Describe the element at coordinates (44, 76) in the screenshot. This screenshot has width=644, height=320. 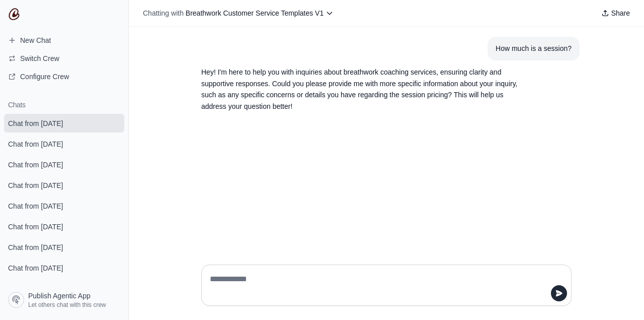
I see `span: Configure Crew` at that location.